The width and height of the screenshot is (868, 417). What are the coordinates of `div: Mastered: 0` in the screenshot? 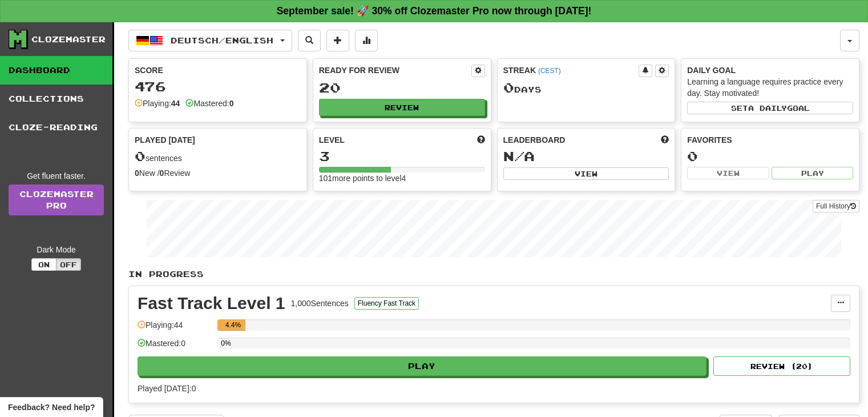 It's located at (175, 347).